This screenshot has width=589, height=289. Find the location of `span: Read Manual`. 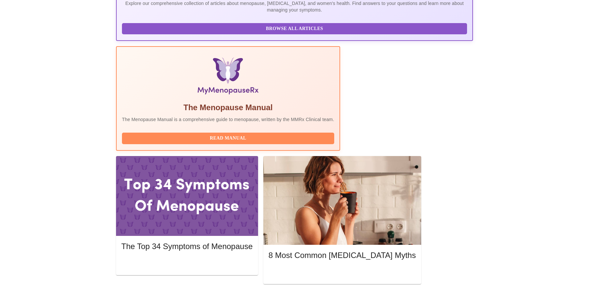

span: Read Manual is located at coordinates (228, 138).